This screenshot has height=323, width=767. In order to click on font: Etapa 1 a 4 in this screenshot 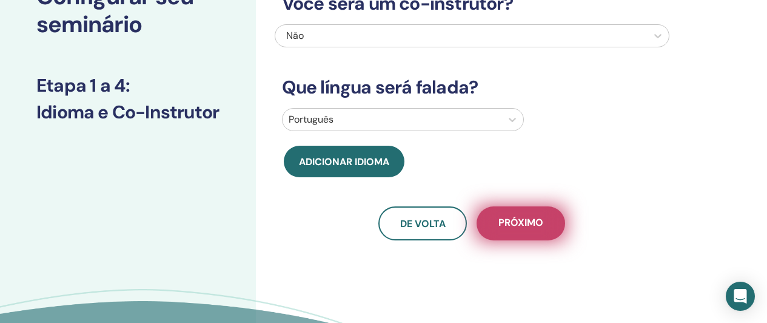, I will do `click(81, 85)`.